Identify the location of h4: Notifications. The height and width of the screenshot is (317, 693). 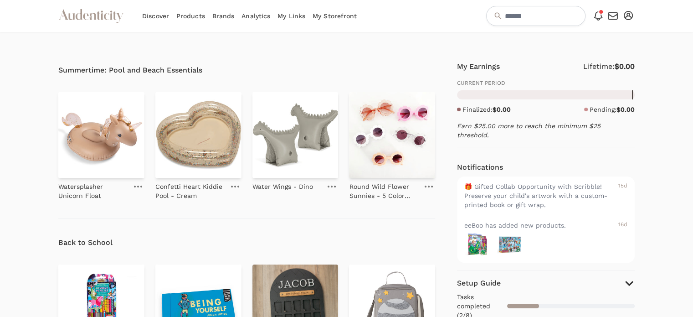
(480, 167).